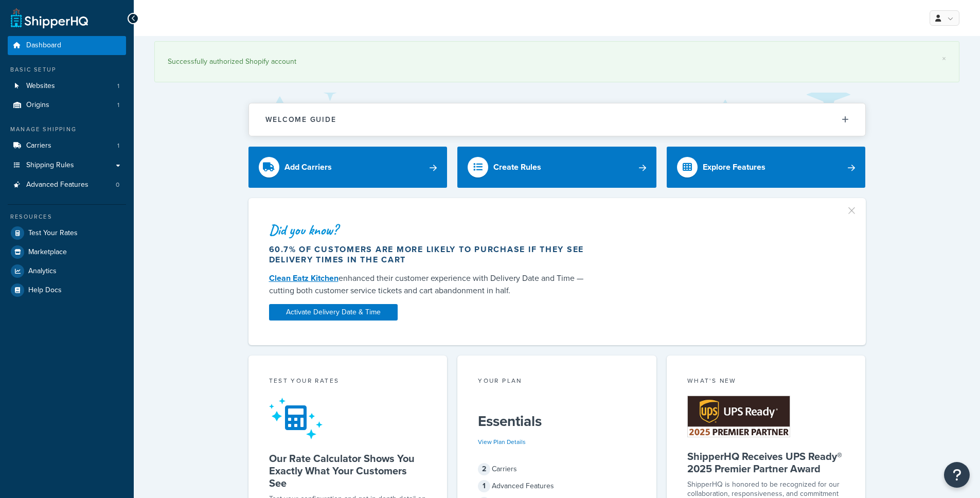 The image size is (980, 498). I want to click on div: Carriers, so click(556, 470).